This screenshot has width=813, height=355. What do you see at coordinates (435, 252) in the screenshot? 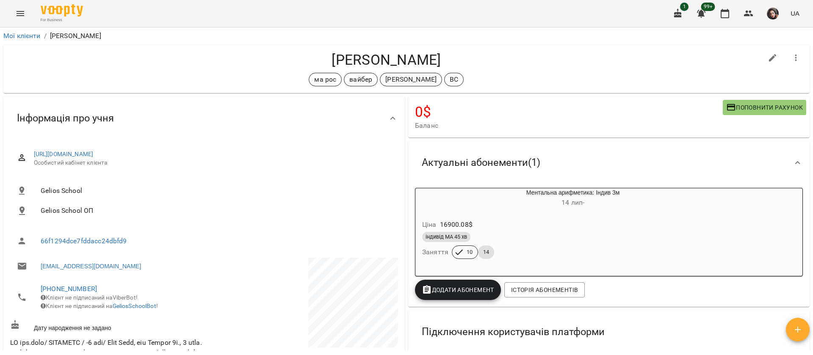
I see `h6: Заняття` at bounding box center [435, 252].